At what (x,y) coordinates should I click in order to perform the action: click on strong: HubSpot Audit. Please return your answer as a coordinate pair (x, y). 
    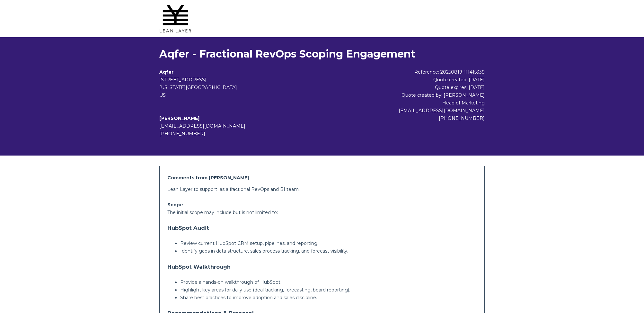
    Looking at the image, I should click on (188, 228).